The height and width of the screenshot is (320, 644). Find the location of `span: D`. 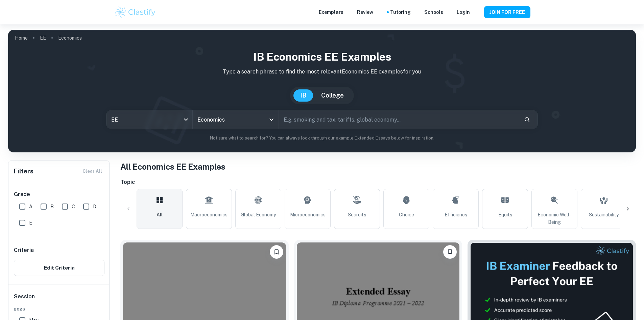

span: D is located at coordinates (94, 206).